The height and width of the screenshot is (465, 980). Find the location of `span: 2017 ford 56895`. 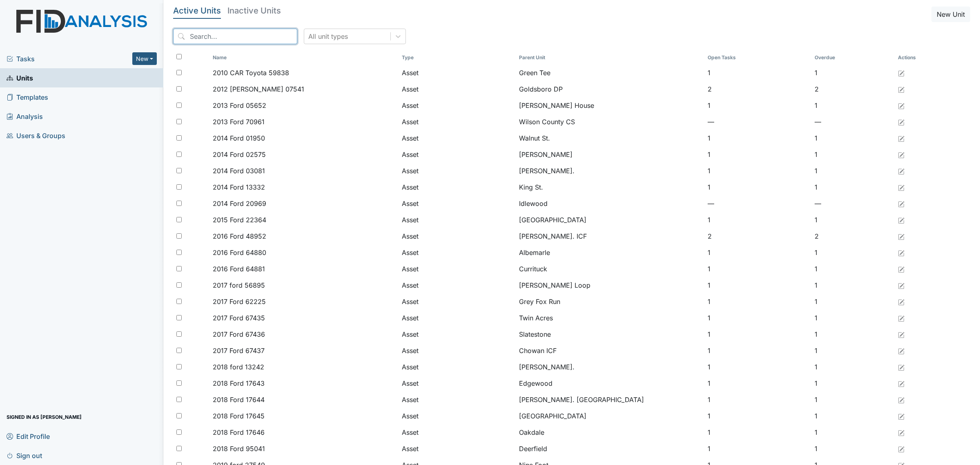

span: 2017 ford 56895 is located at coordinates (239, 285).